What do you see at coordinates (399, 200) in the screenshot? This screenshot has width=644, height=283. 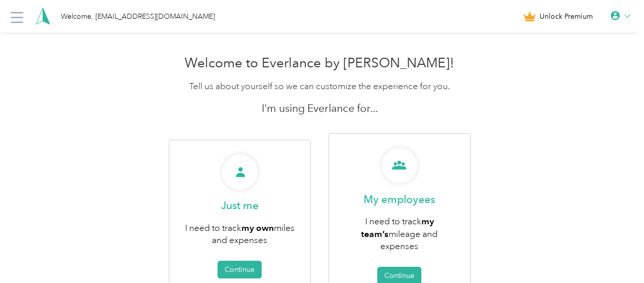 I see `p: My employees` at bounding box center [399, 200].